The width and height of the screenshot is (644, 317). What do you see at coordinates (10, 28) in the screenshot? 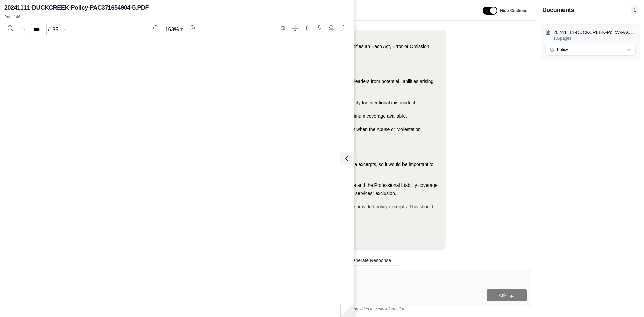
I see `button: Search` at bounding box center [10, 28].